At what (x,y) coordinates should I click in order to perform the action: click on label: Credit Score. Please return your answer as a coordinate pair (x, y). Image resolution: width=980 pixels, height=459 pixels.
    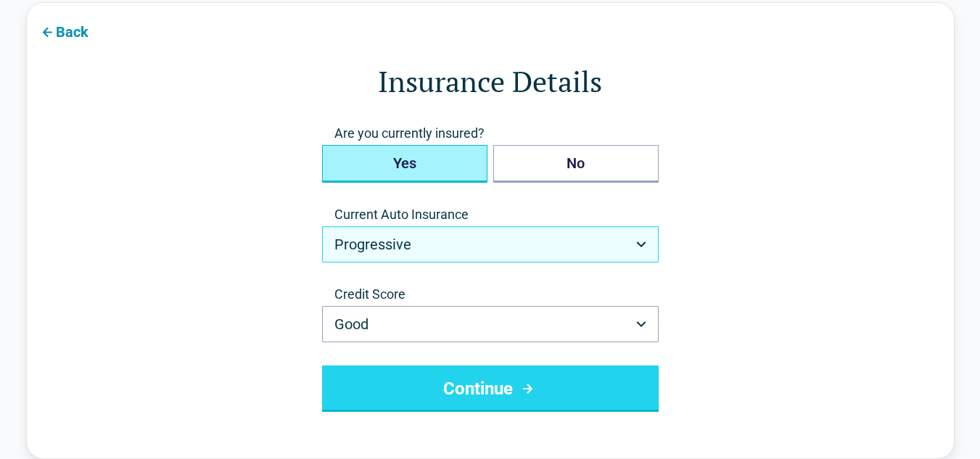
    Looking at the image, I should click on (490, 295).